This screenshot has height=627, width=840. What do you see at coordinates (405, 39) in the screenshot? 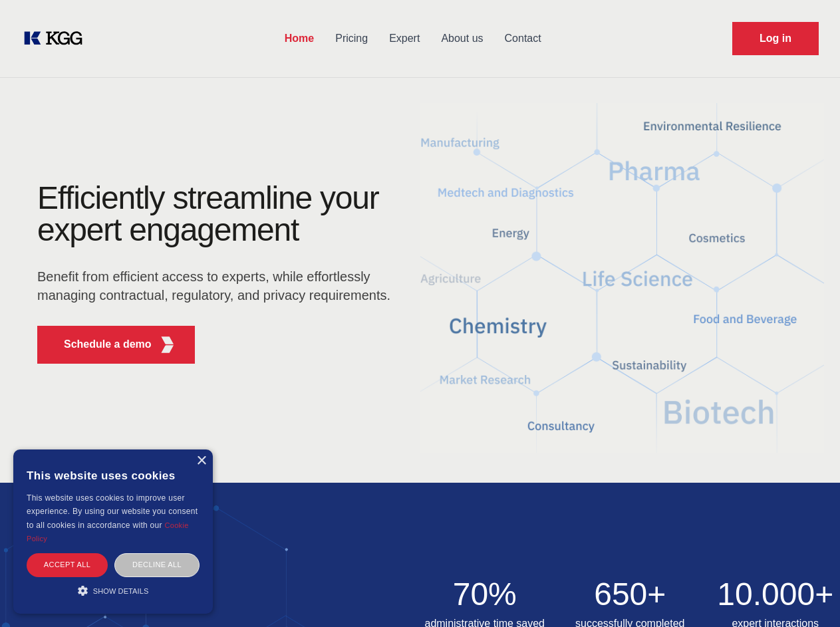
I see `a: Expert` at bounding box center [405, 39].